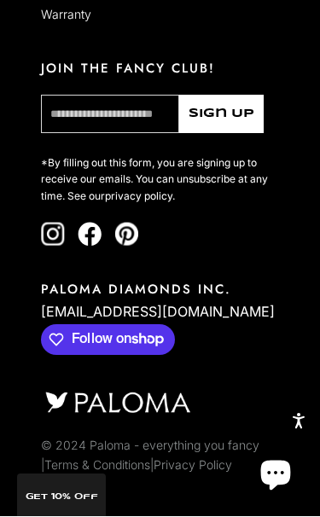  I want to click on inbox-online-store-chat: Shopify online store chat, so click(275, 475).